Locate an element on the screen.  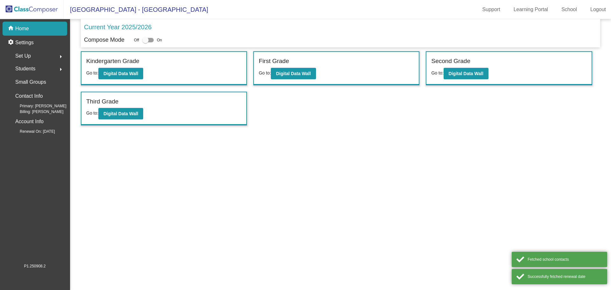
p: Contact Info is located at coordinates (29, 96).